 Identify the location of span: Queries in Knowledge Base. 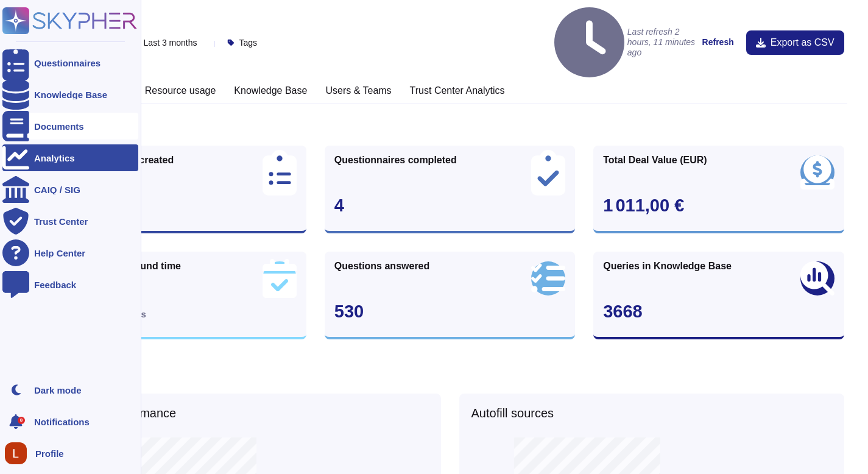
(667, 266).